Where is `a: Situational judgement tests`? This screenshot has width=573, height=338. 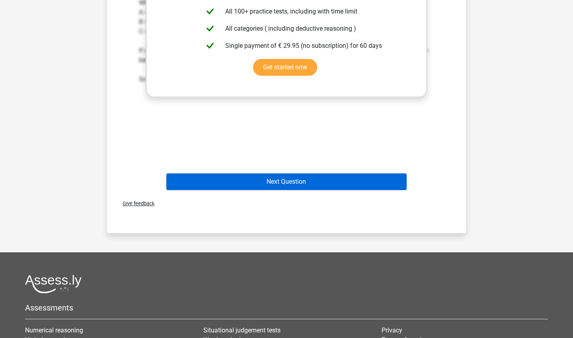
a: Situational judgement tests is located at coordinates (242, 330).